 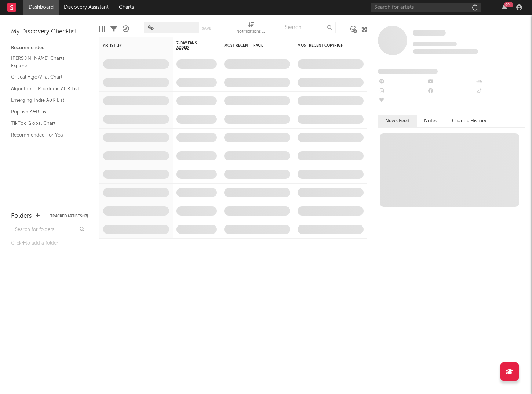 What do you see at coordinates (207, 28) in the screenshot?
I see `button: Save` at bounding box center [207, 28].